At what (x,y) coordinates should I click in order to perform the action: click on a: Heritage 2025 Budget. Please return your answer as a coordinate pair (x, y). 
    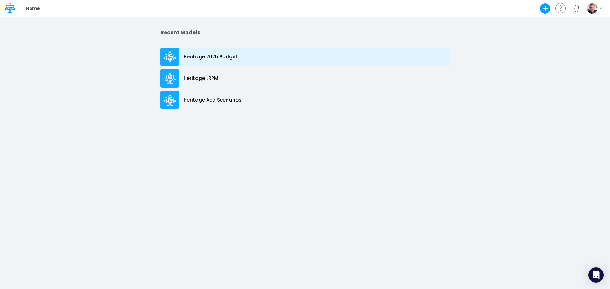
    Looking at the image, I should click on (305, 57).